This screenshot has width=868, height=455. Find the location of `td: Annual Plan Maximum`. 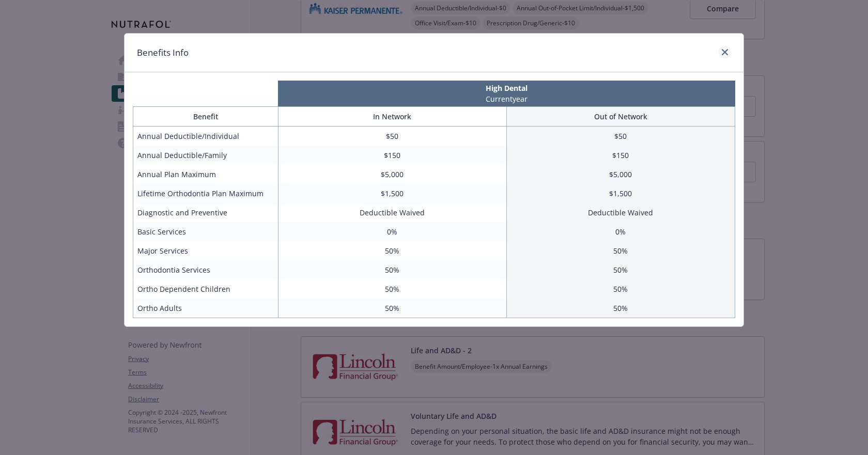

td: Annual Plan Maximum is located at coordinates (206, 174).